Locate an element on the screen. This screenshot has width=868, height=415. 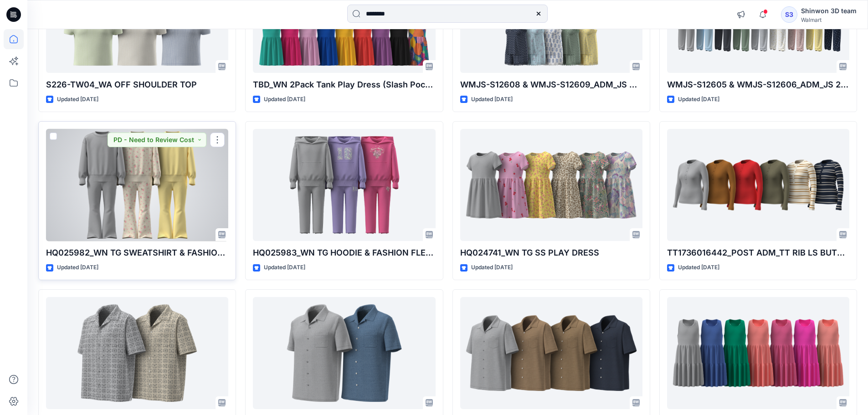
a: HQ024741_WN TG SS PLAY DRESS is located at coordinates (551, 185).